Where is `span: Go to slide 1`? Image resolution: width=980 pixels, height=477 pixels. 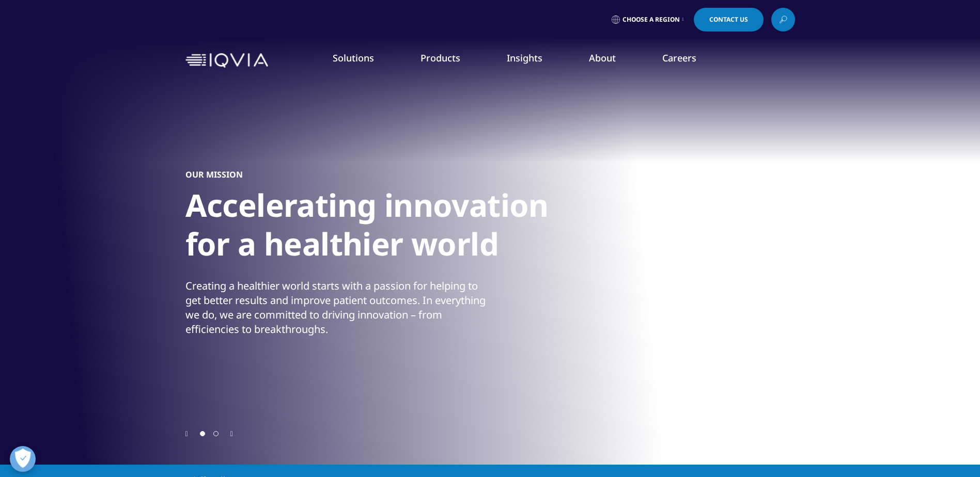 span: Go to slide 1 is located at coordinates (202, 434).